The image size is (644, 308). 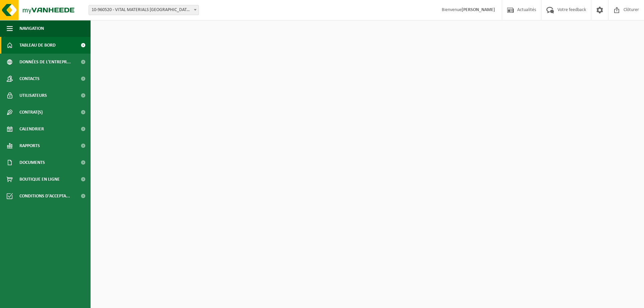 I want to click on span: 10-960520 - VITAL MATERIALS BELGIUM S.A. - TILLY, so click(x=144, y=10).